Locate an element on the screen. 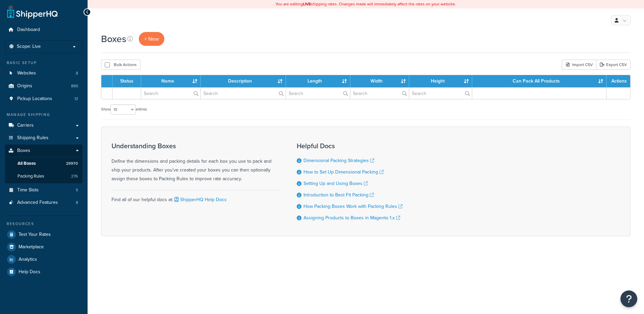 The width and height of the screenshot is (644, 314). th: Description is located at coordinates (244, 81).